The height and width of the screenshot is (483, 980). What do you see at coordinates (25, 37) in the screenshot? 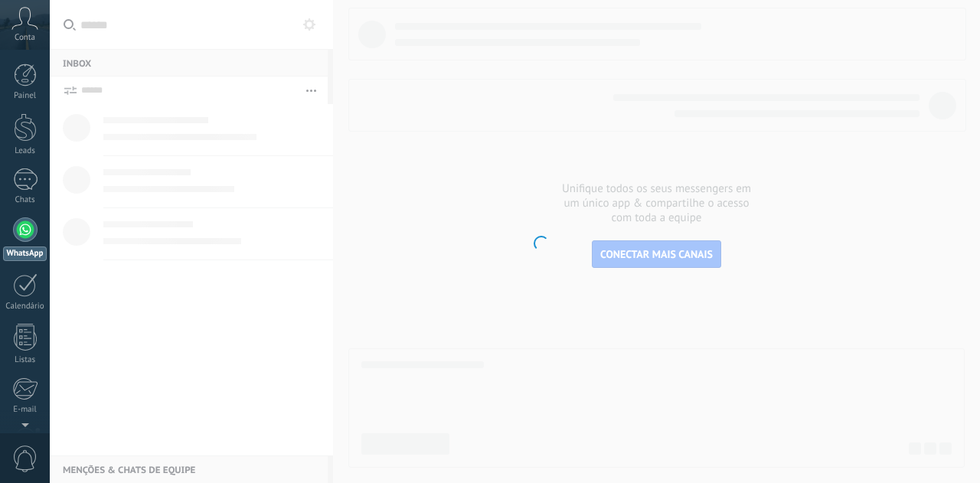
I see `span: Conta` at bounding box center [25, 37].